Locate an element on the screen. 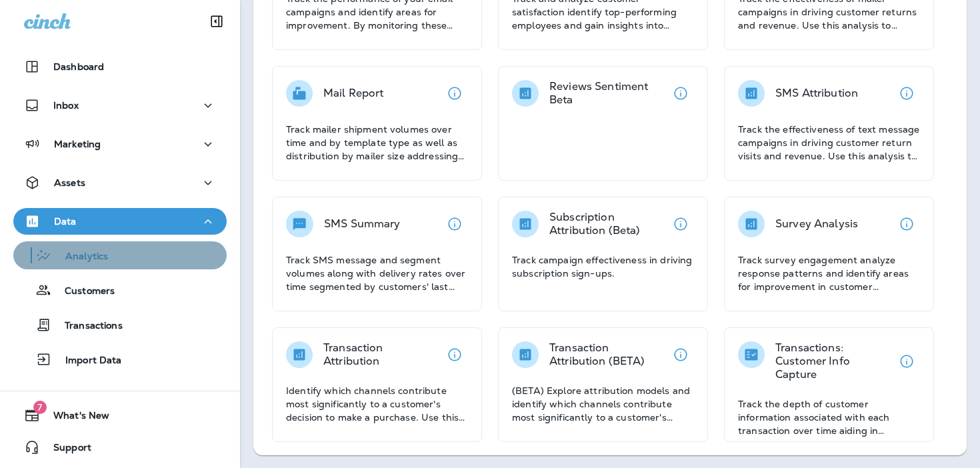 The width and height of the screenshot is (980, 468). p: Track campaign effectiveness in driving subscription sign-ups. is located at coordinates (603, 266).